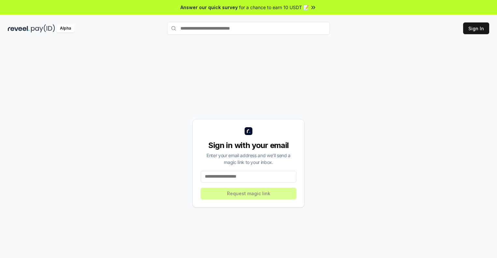  What do you see at coordinates (19, 28) in the screenshot?
I see `img: reveel_dark` at bounding box center [19, 28].